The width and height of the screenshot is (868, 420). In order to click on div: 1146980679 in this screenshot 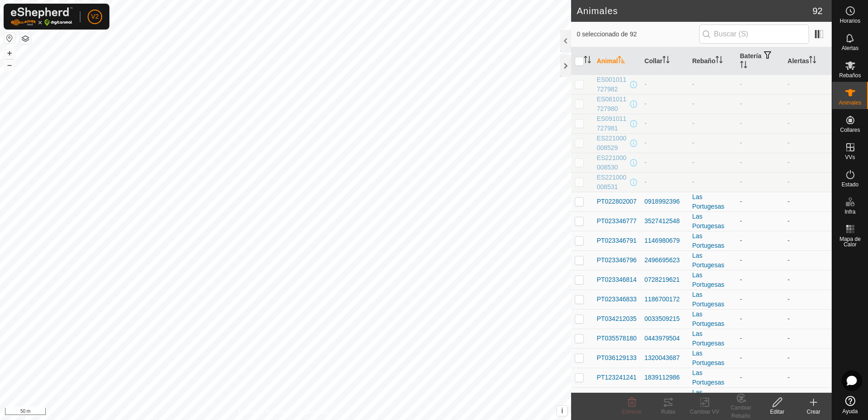, I will do `click(665, 240)`.